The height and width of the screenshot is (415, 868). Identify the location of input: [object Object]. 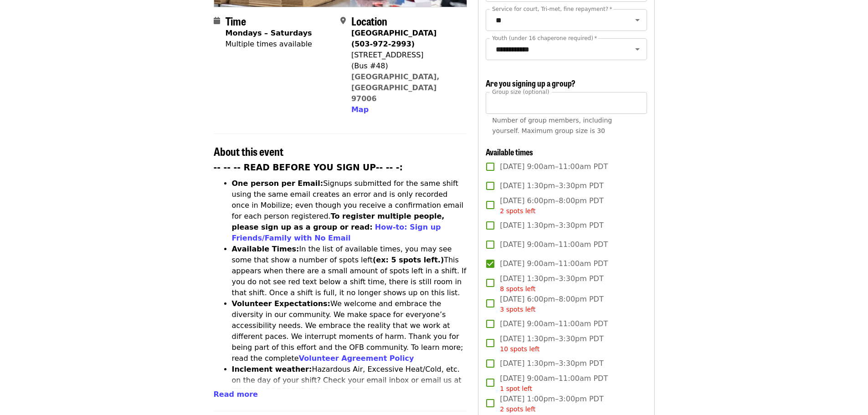
(566, 103).